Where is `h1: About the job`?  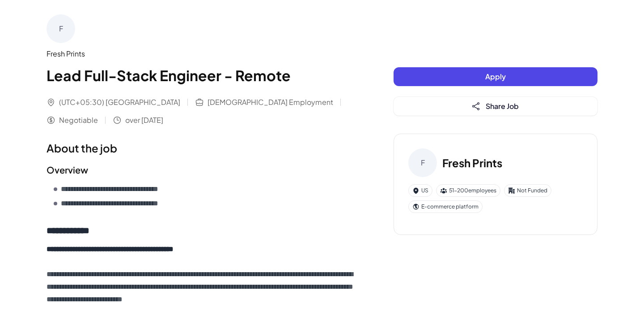 h1: About the job is located at coordinates (202, 148).